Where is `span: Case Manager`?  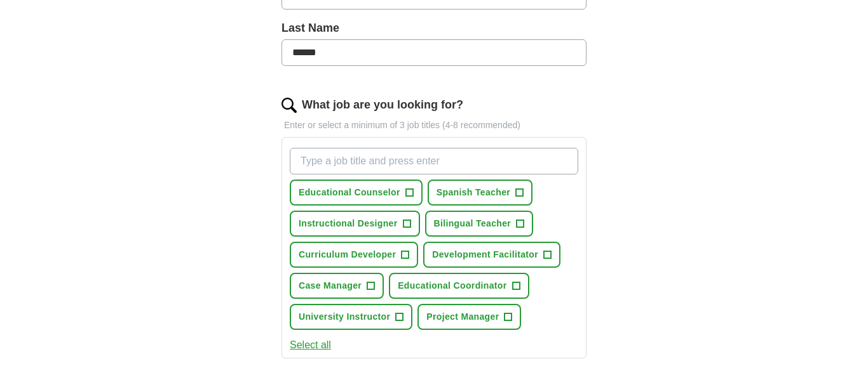 span: Case Manager is located at coordinates (330, 285).